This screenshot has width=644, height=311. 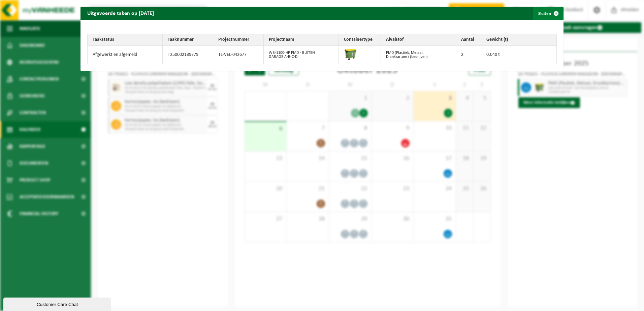 What do you see at coordinates (188, 55) in the screenshot?
I see `td: T250002139779` at bounding box center [188, 55].